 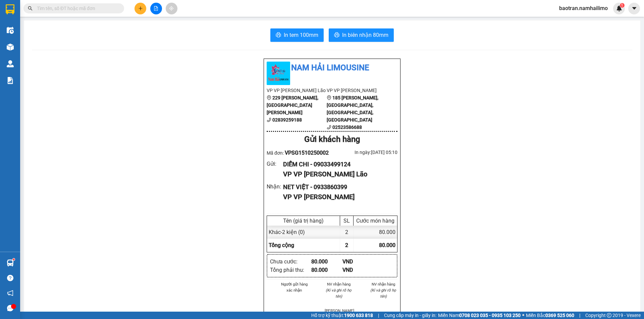 What do you see at coordinates (171, 8) in the screenshot?
I see `button: aim` at bounding box center [171, 8].